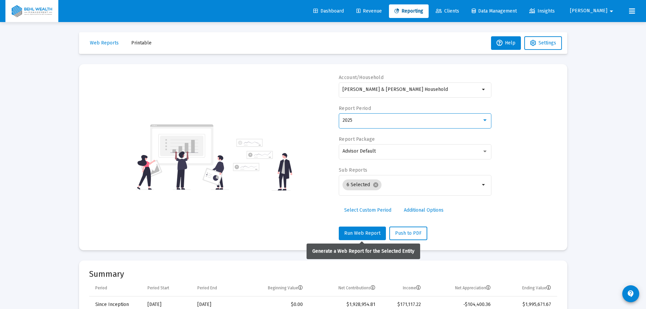 Image resolution: width=646 pixels, height=309 pixels. What do you see at coordinates (362, 185) in the screenshot?
I see `mat-chip: 6 Selected` at bounding box center [362, 185].